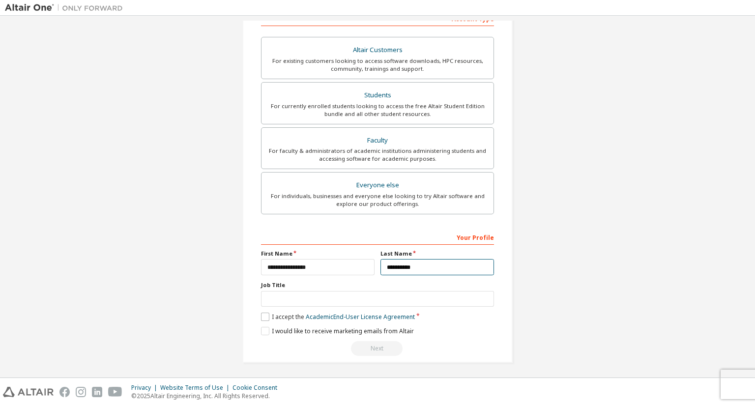 The height and width of the screenshot is (406, 755). I want to click on label: I would like to receive marketing emails from Altair, so click(337, 331).